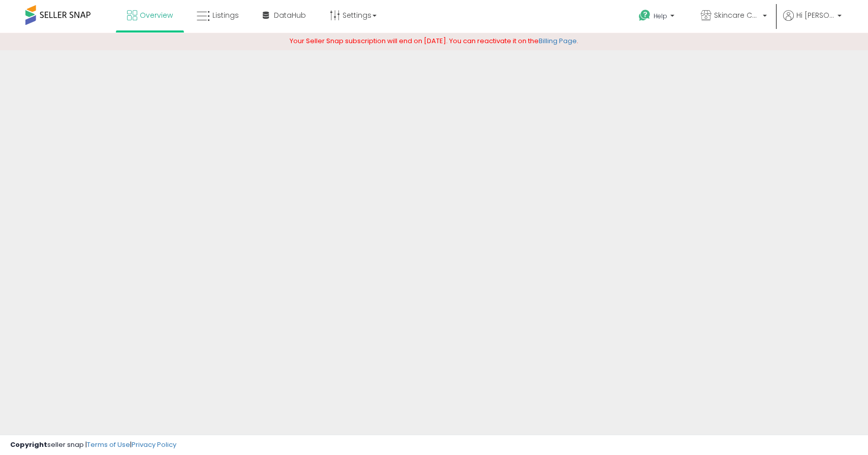  Describe the element at coordinates (290, 15) in the screenshot. I see `span: DataHub` at that location.